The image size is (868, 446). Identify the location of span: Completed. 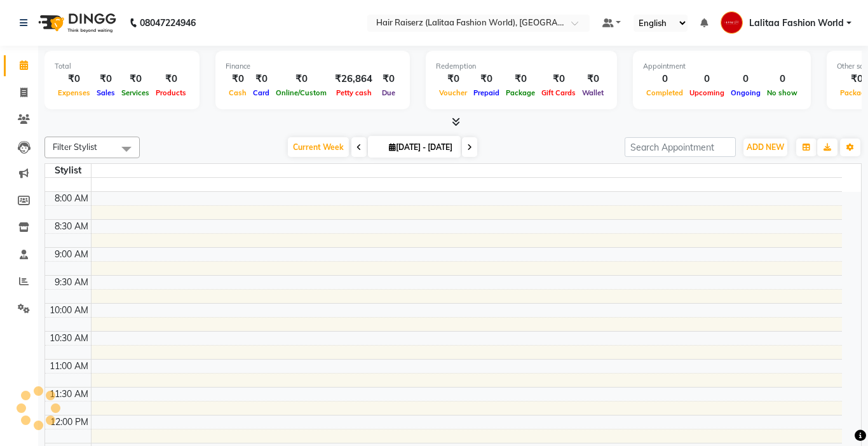
(665, 93).